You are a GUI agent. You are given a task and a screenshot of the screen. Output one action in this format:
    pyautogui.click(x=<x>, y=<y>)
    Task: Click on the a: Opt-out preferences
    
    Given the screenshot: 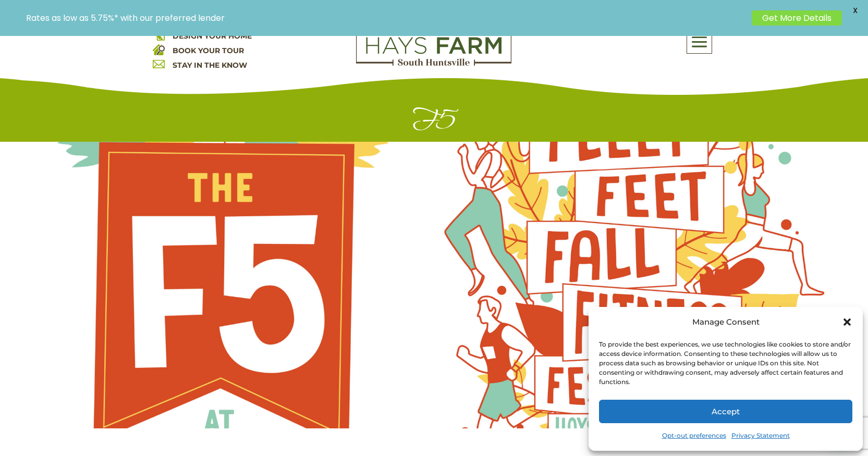 What is the action you would take?
    pyautogui.click(x=693, y=435)
    